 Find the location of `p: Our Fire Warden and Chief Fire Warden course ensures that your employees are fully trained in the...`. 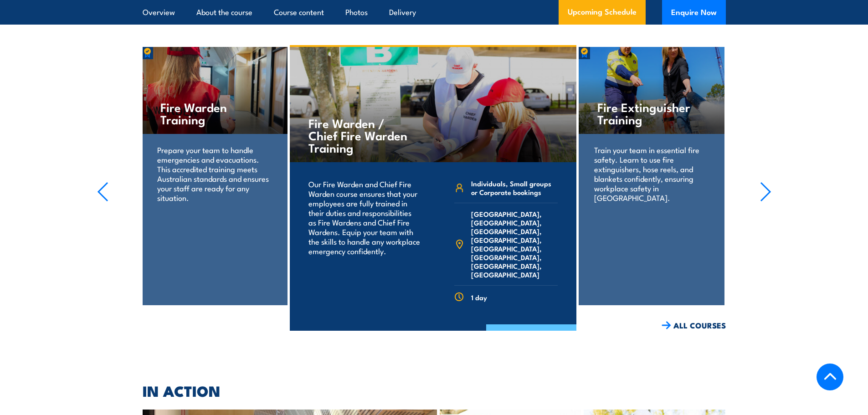

p: Our Fire Warden and Chief Fire Warden course ensures that your employees are fully trained in the... is located at coordinates (365, 217).